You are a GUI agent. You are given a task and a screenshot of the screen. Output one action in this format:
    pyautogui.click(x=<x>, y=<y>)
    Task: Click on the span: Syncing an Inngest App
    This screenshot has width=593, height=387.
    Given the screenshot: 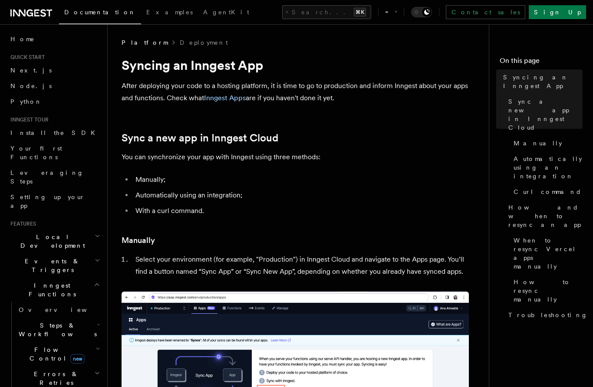 What is the action you would take?
    pyautogui.click(x=543, y=82)
    